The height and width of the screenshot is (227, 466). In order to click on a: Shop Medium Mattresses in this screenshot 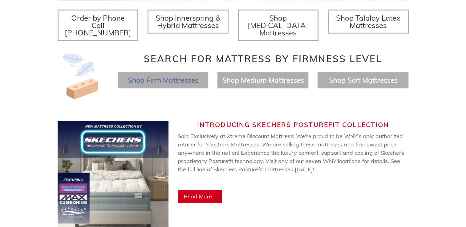, I will do `click(263, 80)`.